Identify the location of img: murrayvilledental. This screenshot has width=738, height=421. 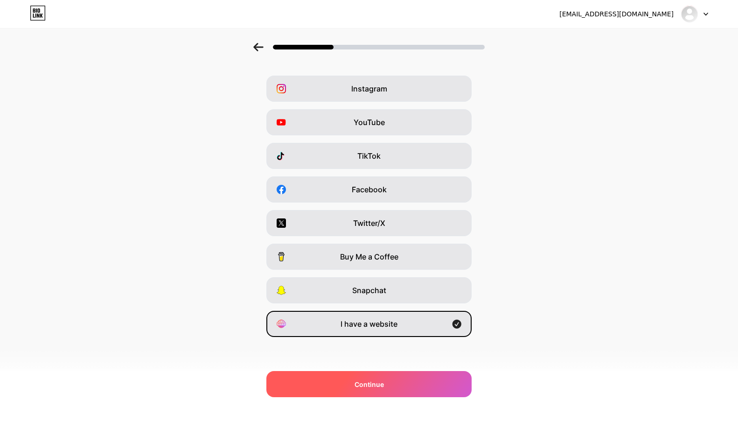
(690, 14).